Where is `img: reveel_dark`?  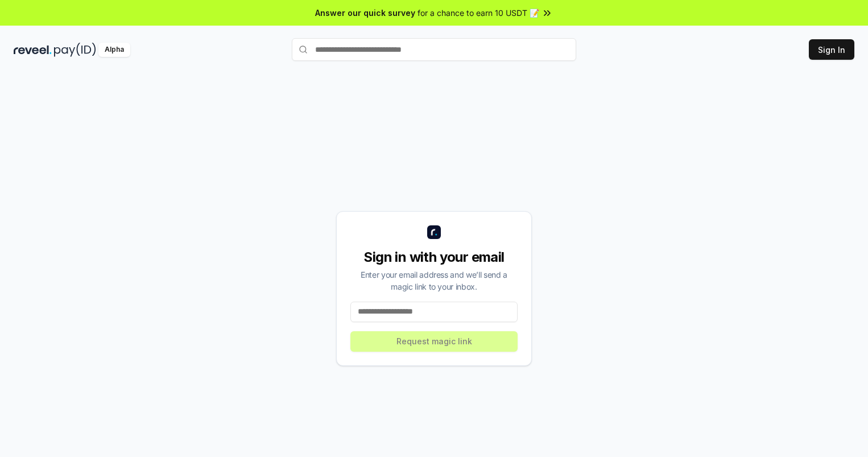 img: reveel_dark is located at coordinates (33, 49).